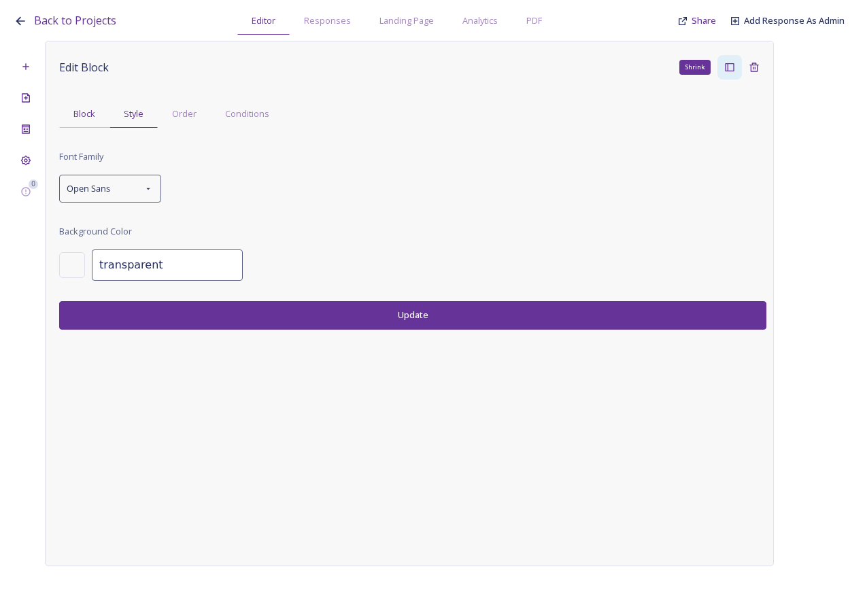  Describe the element at coordinates (88, 188) in the screenshot. I see `span: Open Sans` at that location.